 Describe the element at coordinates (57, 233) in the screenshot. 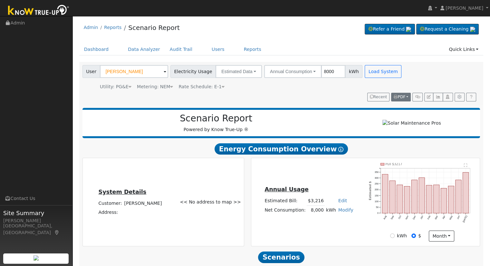

I see `a: Map` at that location.